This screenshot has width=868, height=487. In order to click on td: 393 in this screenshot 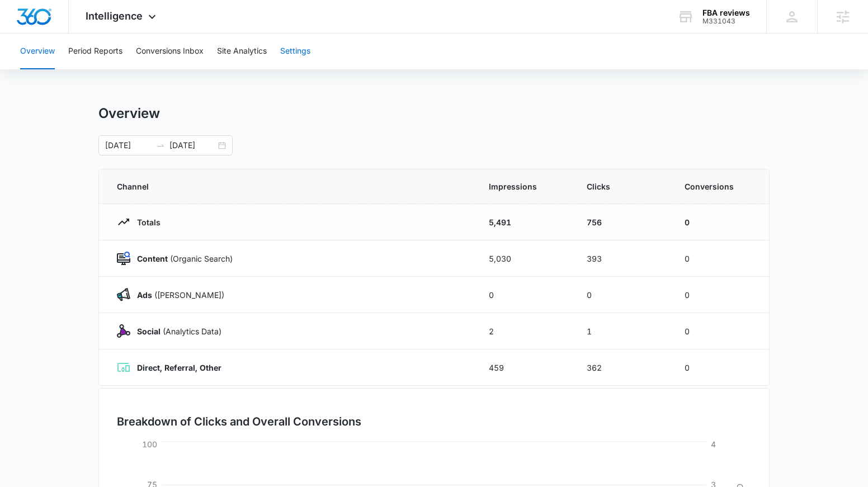, I will do `click(622, 258)`.